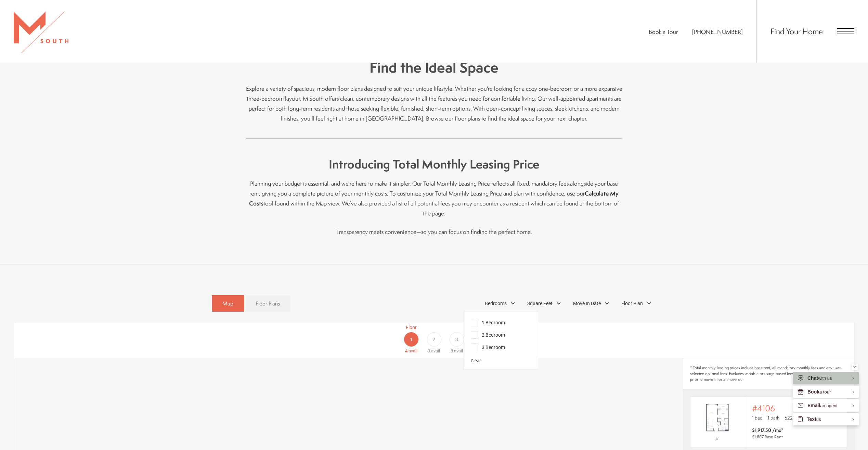 The image size is (868, 450). Describe the element at coordinates (457, 339) in the screenshot. I see `a: Floor 3` at that location.